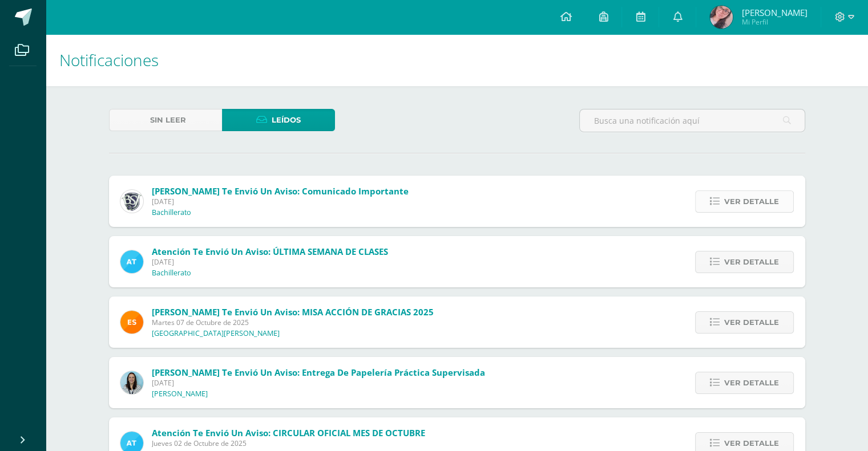 Image resolution: width=868 pixels, height=451 pixels. Describe the element at coordinates (166, 120) in the screenshot. I see `a: Sin leer` at that location.